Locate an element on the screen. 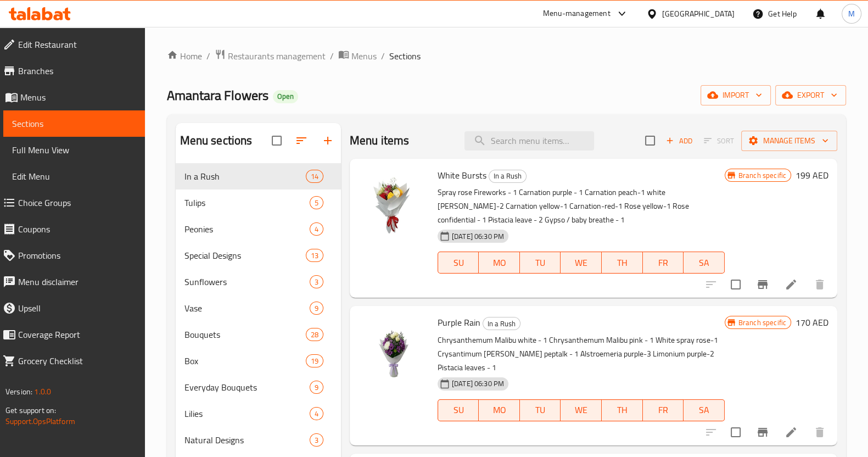  h2: Menu sections is located at coordinates (217, 141).